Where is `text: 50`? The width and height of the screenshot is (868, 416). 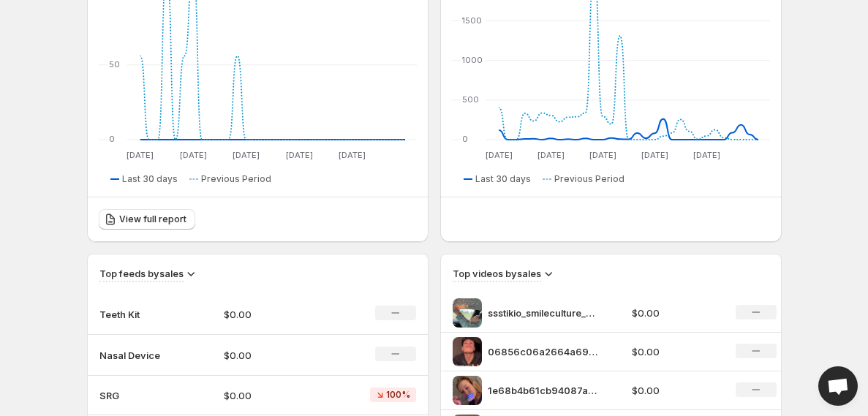 text: 50 is located at coordinates (114, 64).